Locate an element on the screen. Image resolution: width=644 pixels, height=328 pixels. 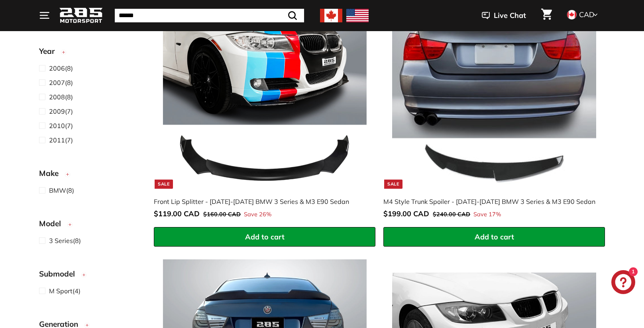
span: $160.00 CAD is located at coordinates (222, 214).